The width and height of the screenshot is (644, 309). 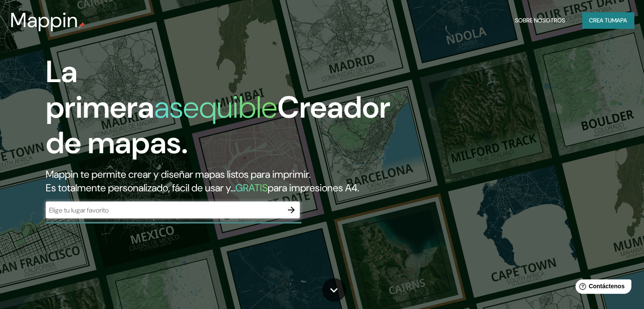 I want to click on font: GRATIS, so click(x=252, y=187).